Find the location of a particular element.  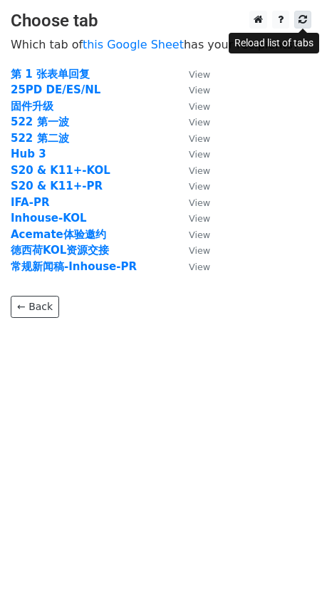

a: Acemate体验邀约 is located at coordinates (58, 234).